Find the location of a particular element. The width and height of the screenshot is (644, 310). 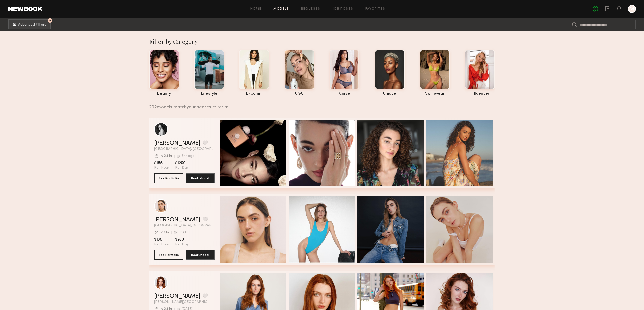

div: beauty is located at coordinates (164, 94).